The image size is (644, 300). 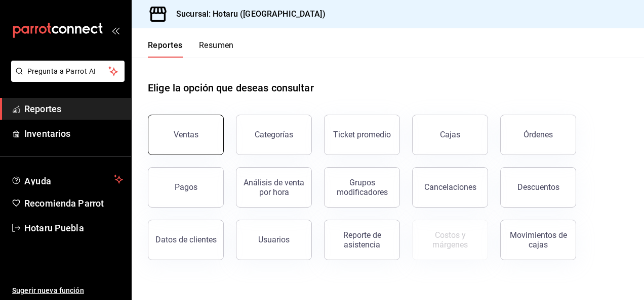 I want to click on button: Cancelaciones, so click(x=450, y=188).